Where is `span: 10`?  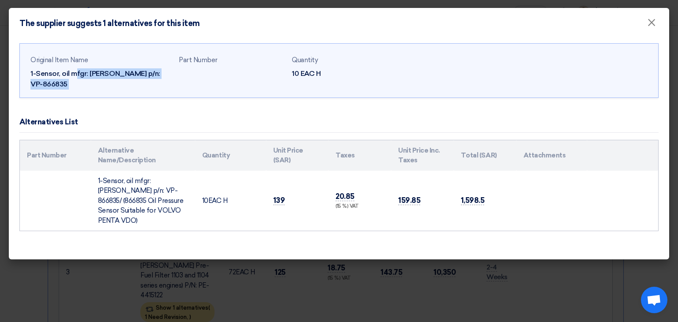
span: 10 is located at coordinates (205, 201).